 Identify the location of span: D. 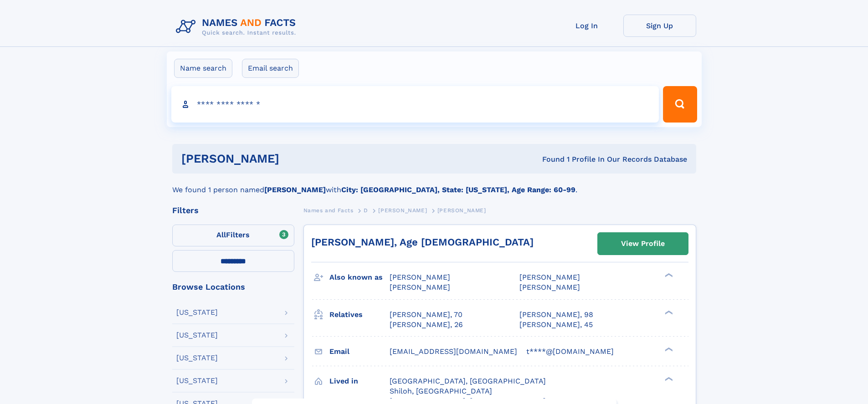
(366, 210).